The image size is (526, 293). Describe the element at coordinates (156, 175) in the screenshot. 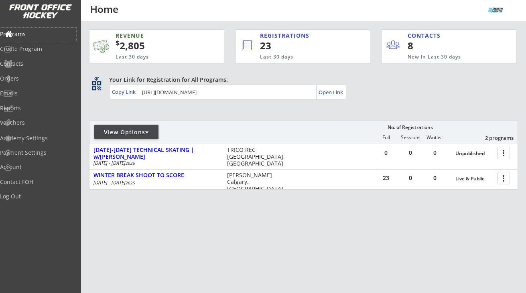

I see `div: WINTER BREAK SHOOT TO SCORE` at that location.